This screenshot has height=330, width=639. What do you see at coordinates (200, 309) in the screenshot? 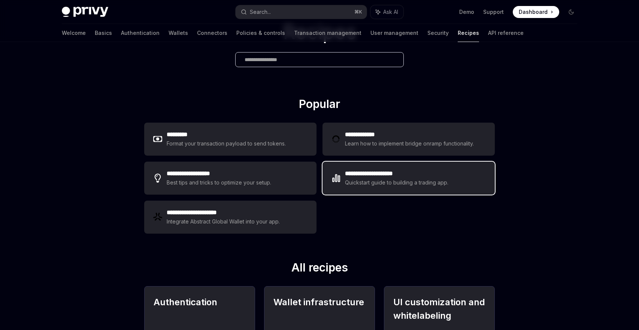
I see `h2: Authentication` at bounding box center [200, 309].